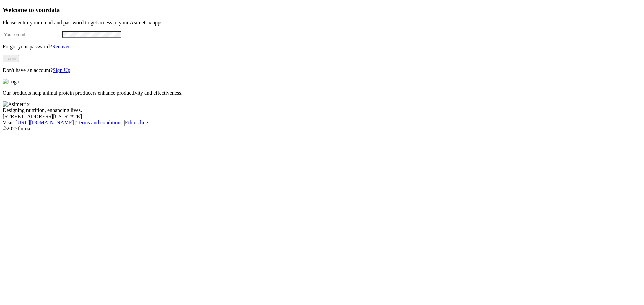 This screenshot has height=305, width=644. Describe the element at coordinates (322, 23) in the screenshot. I see `p: Please enter your email and password to get access to your Asimetrix apps:` at that location.